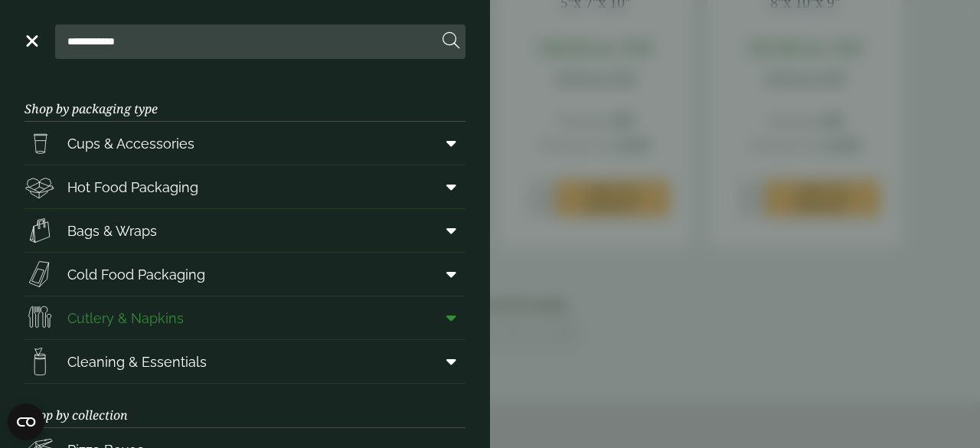 The height and width of the screenshot is (448, 980). I want to click on button: Open CMP widget, so click(26, 422).